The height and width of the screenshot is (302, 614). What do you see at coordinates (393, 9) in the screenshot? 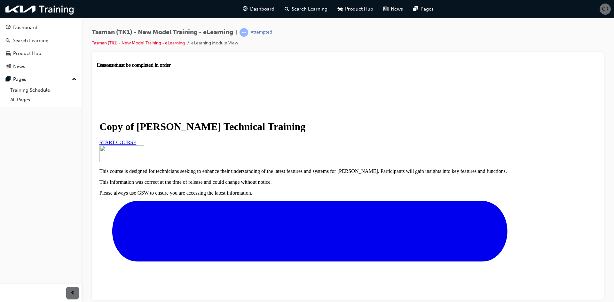
I see `a: news-iconNews` at bounding box center [393, 9].